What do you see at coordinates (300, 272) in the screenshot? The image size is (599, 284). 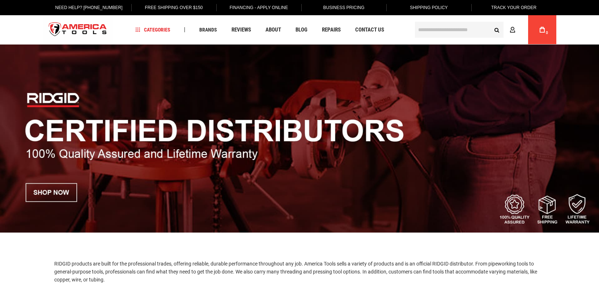 I see `p: RIDGID products are built for the professional trades, offering reliable, durable performance thr...` at bounding box center [300, 272].